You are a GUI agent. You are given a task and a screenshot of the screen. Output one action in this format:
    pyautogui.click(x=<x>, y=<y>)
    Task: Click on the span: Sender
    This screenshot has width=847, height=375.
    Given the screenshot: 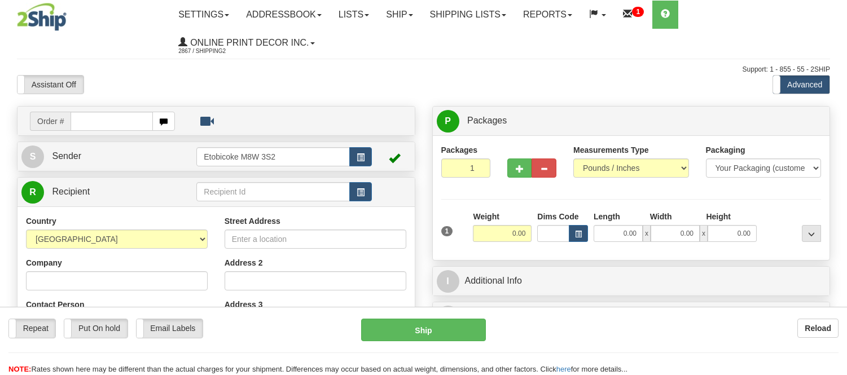 What is the action you would take?
    pyautogui.click(x=67, y=156)
    